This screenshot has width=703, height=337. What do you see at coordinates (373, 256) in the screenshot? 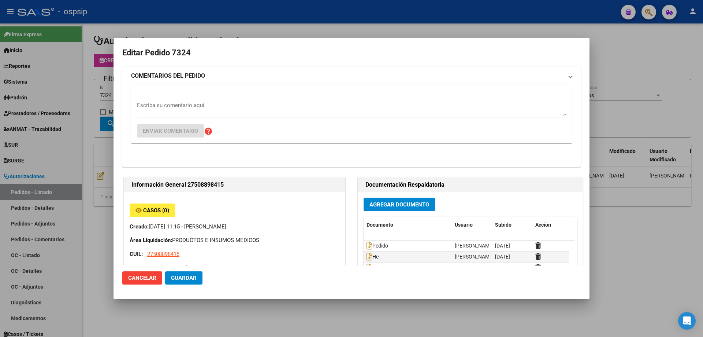
I see `span: Hc` at bounding box center [373, 256].